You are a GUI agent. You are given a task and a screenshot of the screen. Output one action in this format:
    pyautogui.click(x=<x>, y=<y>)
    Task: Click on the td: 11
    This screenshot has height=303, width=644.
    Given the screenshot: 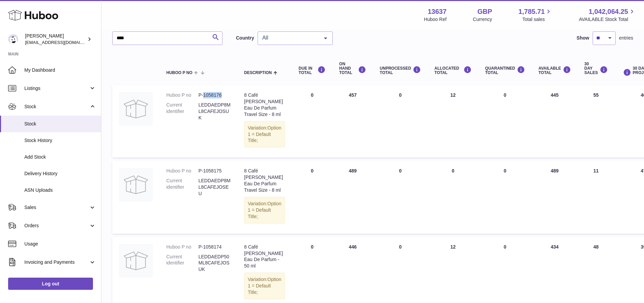 What is the action you would take?
    pyautogui.click(x=596, y=197)
    